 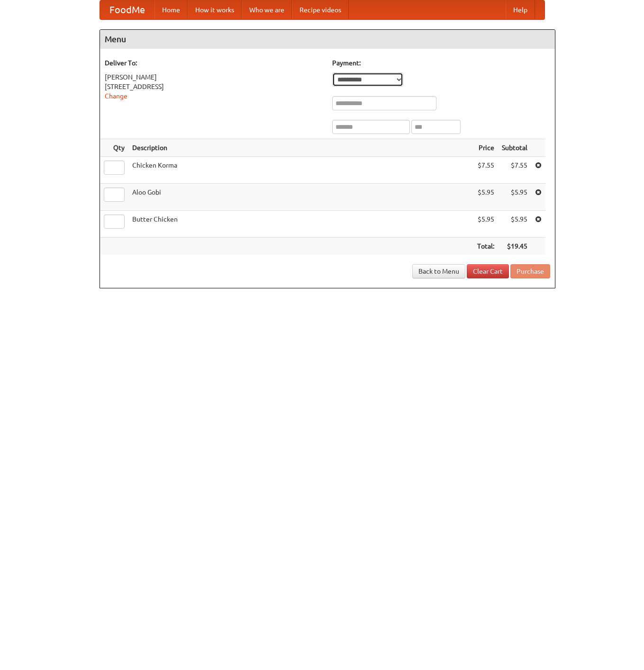 What do you see at coordinates (114, 147) in the screenshot?
I see `th: Qty` at bounding box center [114, 147].